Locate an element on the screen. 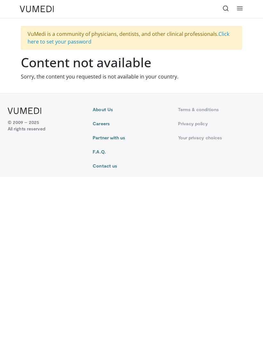 This screenshot has width=263, height=337. p: © 2009 – 2025 is located at coordinates (26, 126).